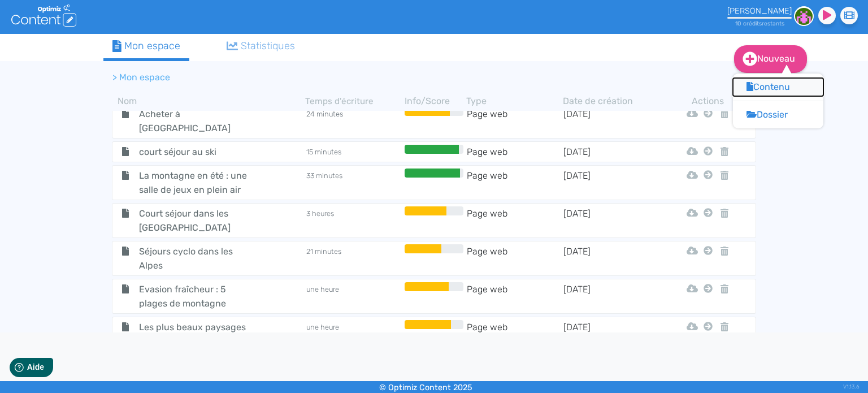 The height and width of the screenshot is (393, 868). Describe the element at coordinates (194, 341) in the screenshot. I see `span: Les plus beaux paysages de montagne sous la neige` at that location.